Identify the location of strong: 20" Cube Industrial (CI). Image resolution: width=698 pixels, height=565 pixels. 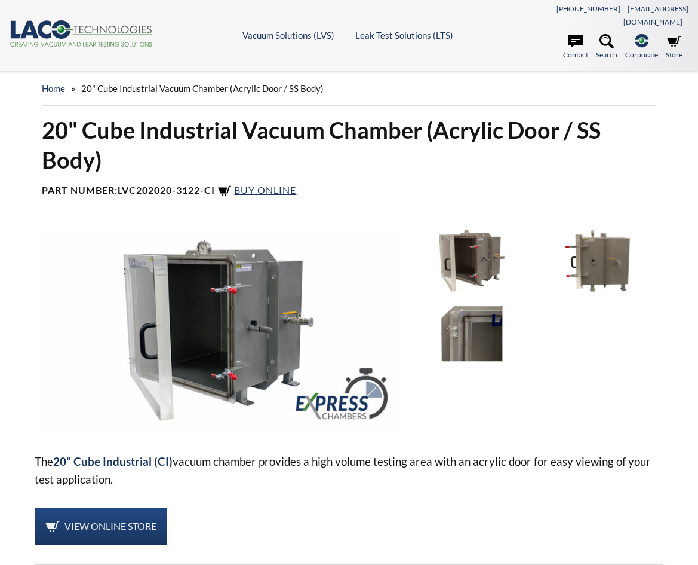
(113, 461).